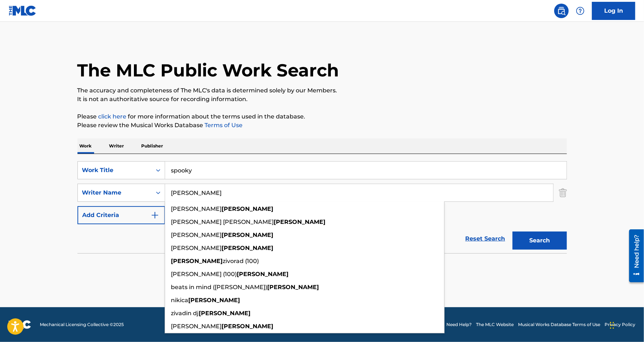 This screenshot has width=644, height=342. I want to click on p: Please for more information about the terms used in the database., so click(322, 116).